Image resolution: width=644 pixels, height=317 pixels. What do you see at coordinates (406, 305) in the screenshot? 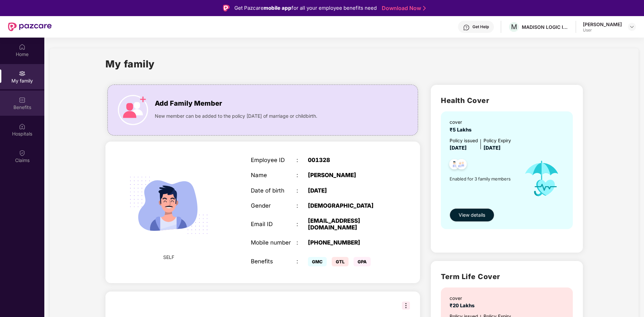
I see `img: svg+xml;base64,PHN2ZyB3aWR0aD0iMzIiIGhlaWdodD0iMzIiIHZpZXdCb3g9IjAgMCAzMiAzMiIgZmlsbD0ibm9uZSIgeG...` at bounding box center [406, 305].